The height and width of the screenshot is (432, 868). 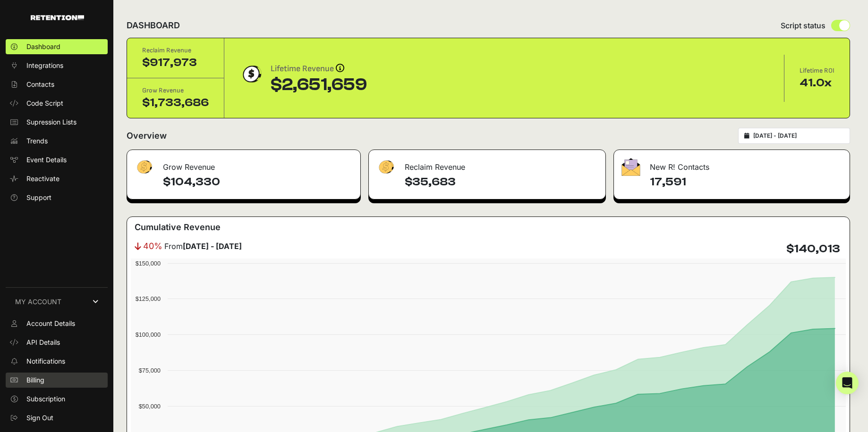 What do you see at coordinates (152, 246) in the screenshot?
I see `span: 40%` at bounding box center [152, 246].